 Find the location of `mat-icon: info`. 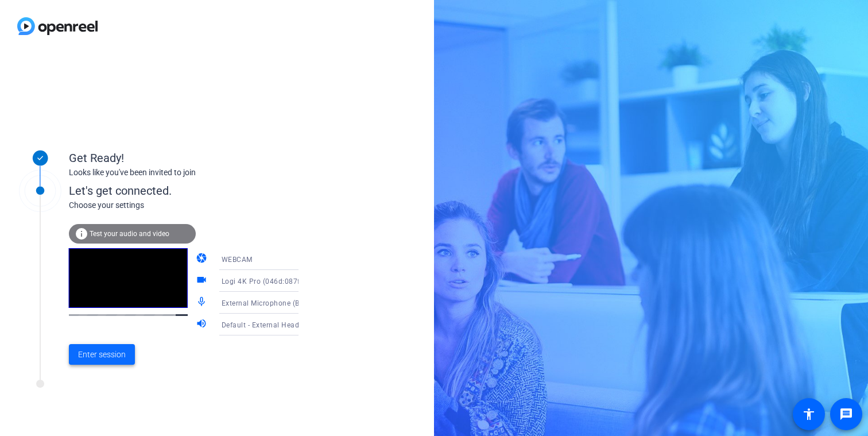

mat-icon: info is located at coordinates (82, 234).